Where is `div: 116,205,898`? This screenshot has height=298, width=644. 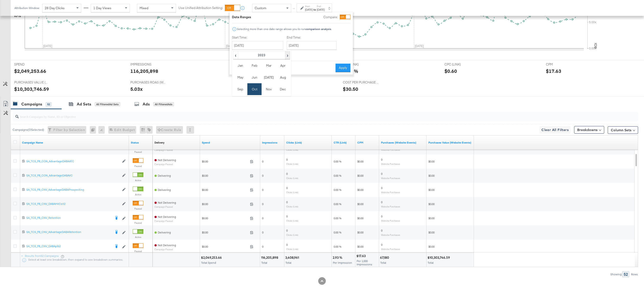
div: 116,205,898 is located at coordinates (270, 258).